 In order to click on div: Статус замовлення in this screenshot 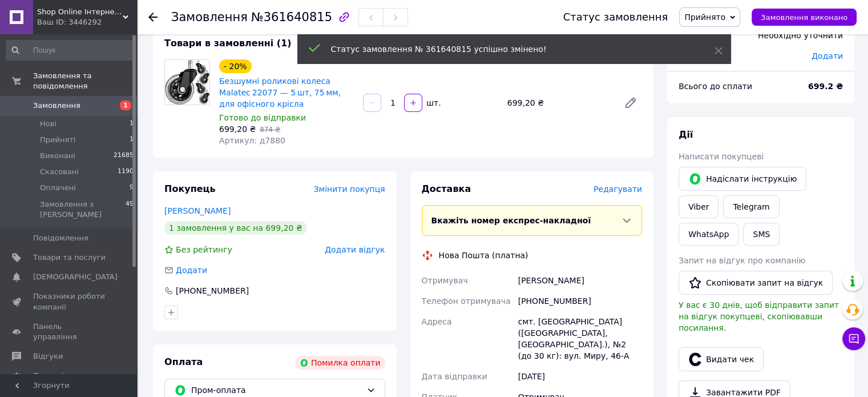, I will do `click(616, 17)`.